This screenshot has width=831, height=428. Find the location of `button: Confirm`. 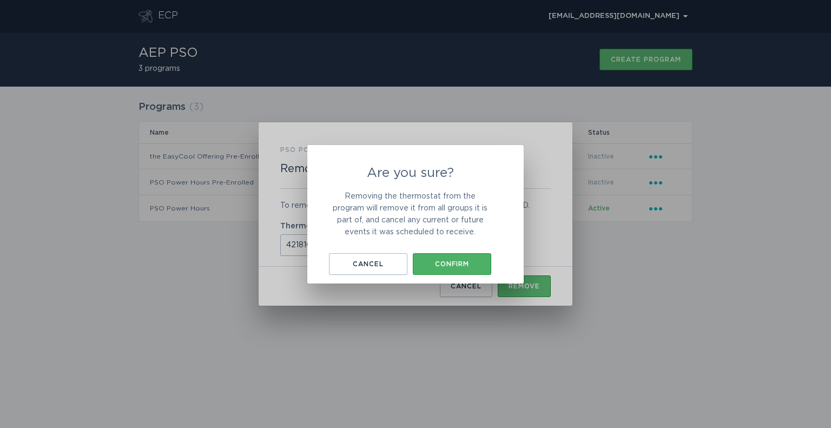

button: Confirm is located at coordinates (452, 264).